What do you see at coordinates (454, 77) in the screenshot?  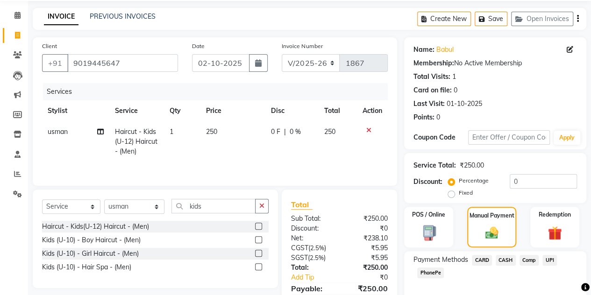 I see `div: 1` at bounding box center [454, 77].